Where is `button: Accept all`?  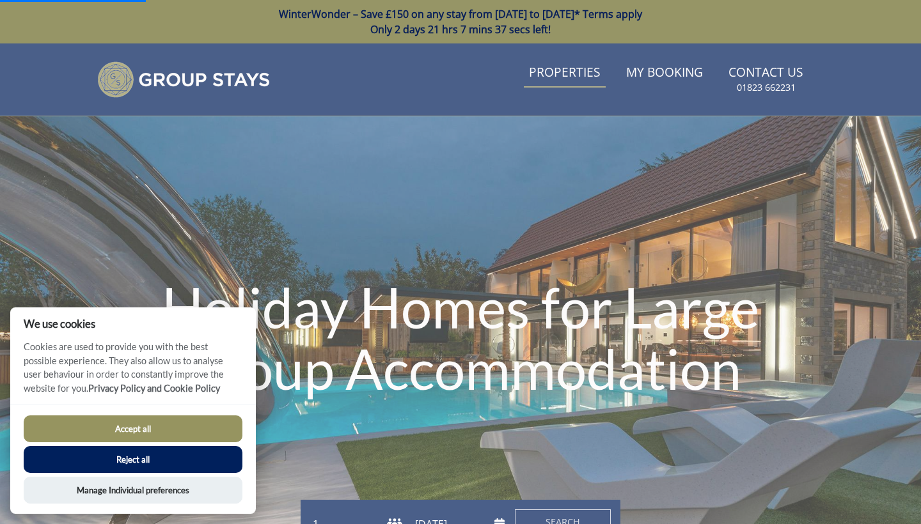 button: Accept all is located at coordinates (133, 429).